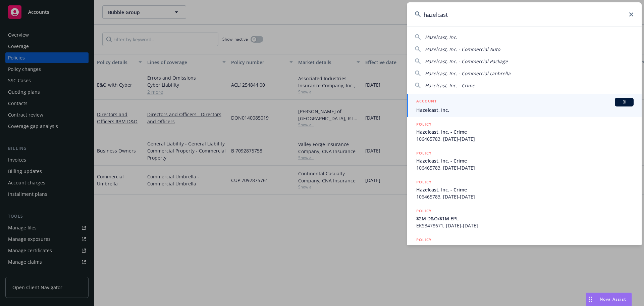 This screenshot has height=306, width=644. What do you see at coordinates (466, 61) in the screenshot?
I see `span: Hazelcast, Inc. - Commercial Package` at bounding box center [466, 61].